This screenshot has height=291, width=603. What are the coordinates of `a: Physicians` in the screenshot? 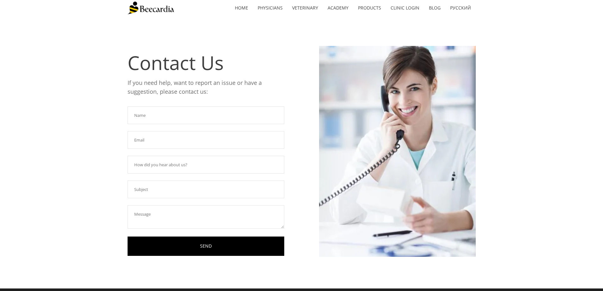 It's located at (270, 8).